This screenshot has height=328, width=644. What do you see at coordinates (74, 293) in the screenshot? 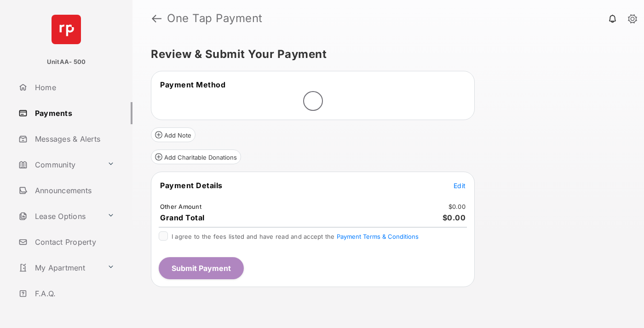
I see `a: F.A.Q.` at bounding box center [74, 293].